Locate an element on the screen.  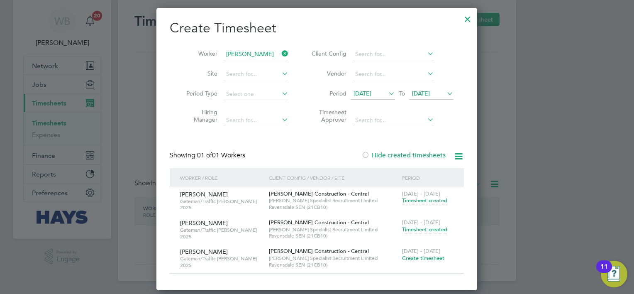
label: Hide created timesheets is located at coordinates (403, 155).